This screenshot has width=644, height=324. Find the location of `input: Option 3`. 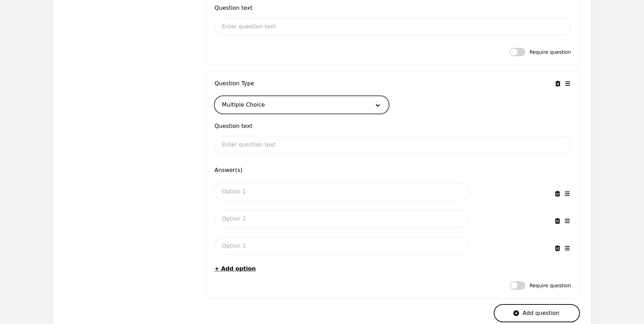

input: Option 3 is located at coordinates (342, 246).